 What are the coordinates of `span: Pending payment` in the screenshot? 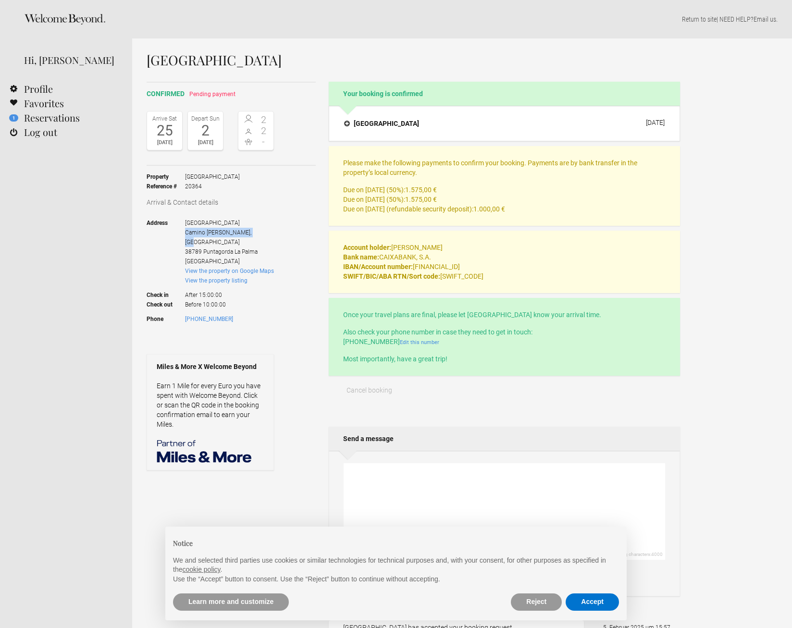 It's located at (212, 94).